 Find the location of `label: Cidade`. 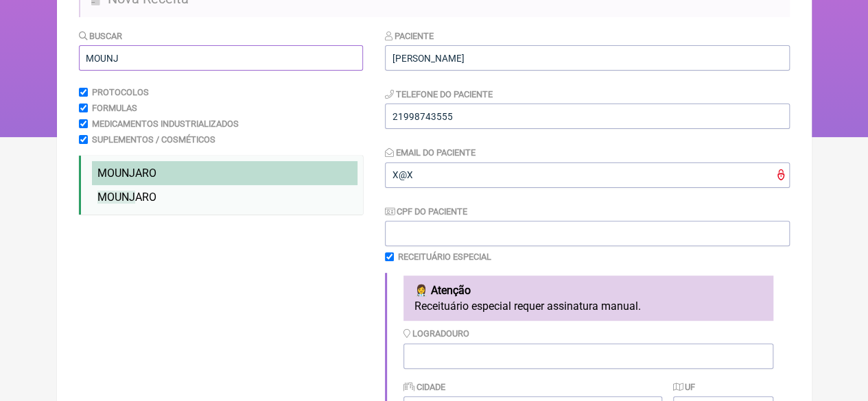

label: Cidade is located at coordinates (424, 386).